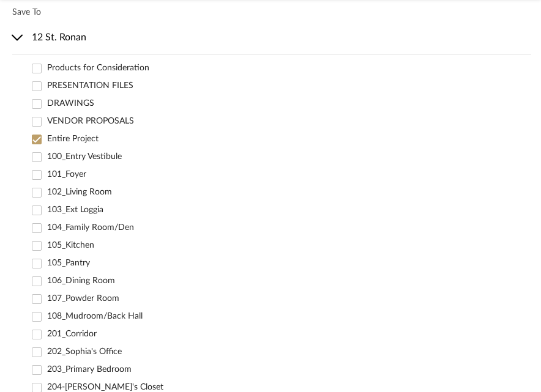 This screenshot has height=392, width=541. Describe the element at coordinates (289, 263) in the screenshot. I see `label: 105_Pantry` at that location.